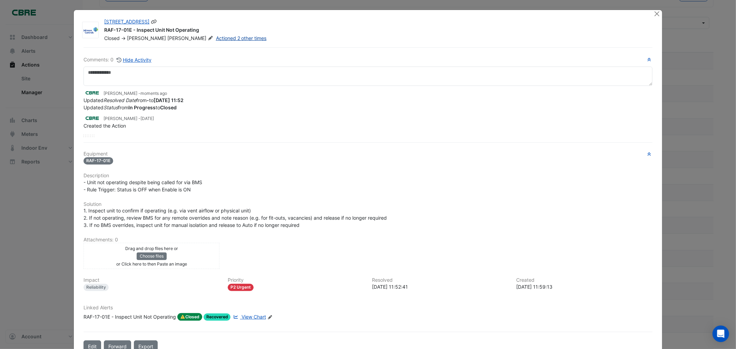 The height and width of the screenshot is (349, 736). I want to click on span: 1. Inspect unit to confirm if operating (e.g. via vent airflow or physical unit) 2. If not operat..., so click(235, 218).